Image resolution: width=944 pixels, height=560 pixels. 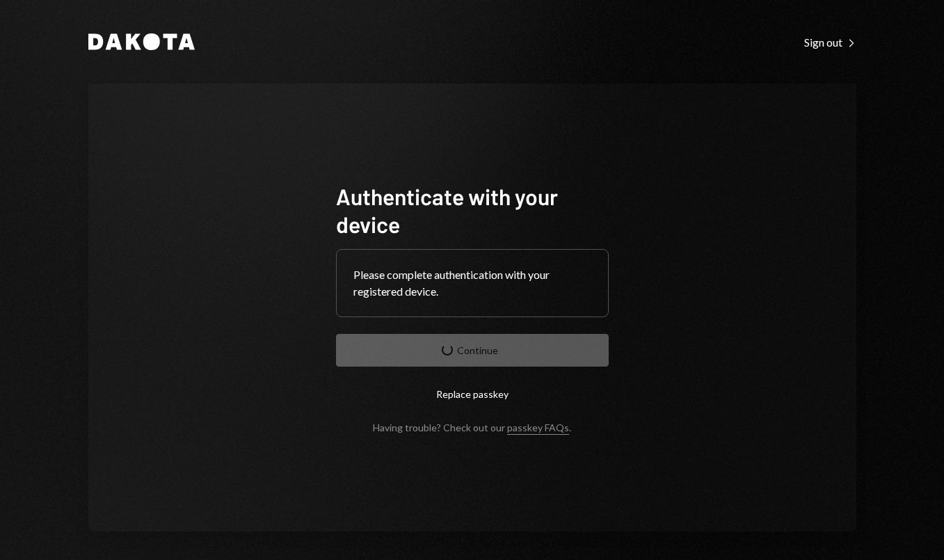 I want to click on div: Please complete authentication with your registered device., so click(x=472, y=283).